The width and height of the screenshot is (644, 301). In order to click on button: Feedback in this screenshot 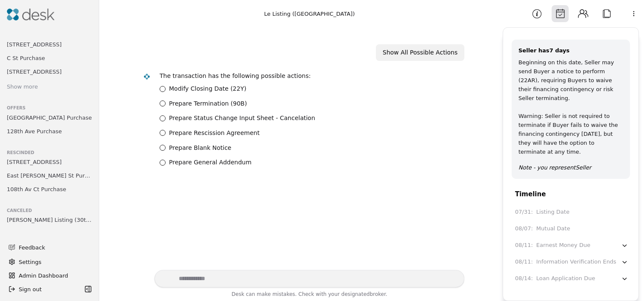, I will do `click(48, 248)`.